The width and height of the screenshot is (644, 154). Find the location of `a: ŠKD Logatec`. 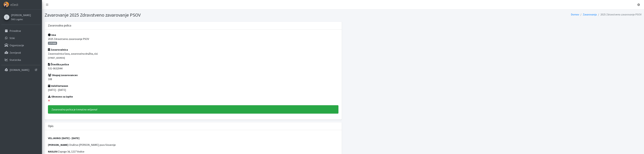

a: ŠKD Logatec is located at coordinates (21, 19).